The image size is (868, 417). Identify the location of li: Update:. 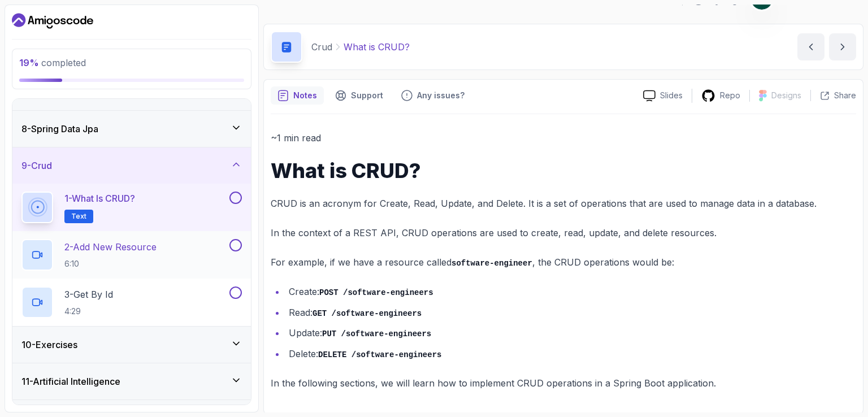
(571, 333).